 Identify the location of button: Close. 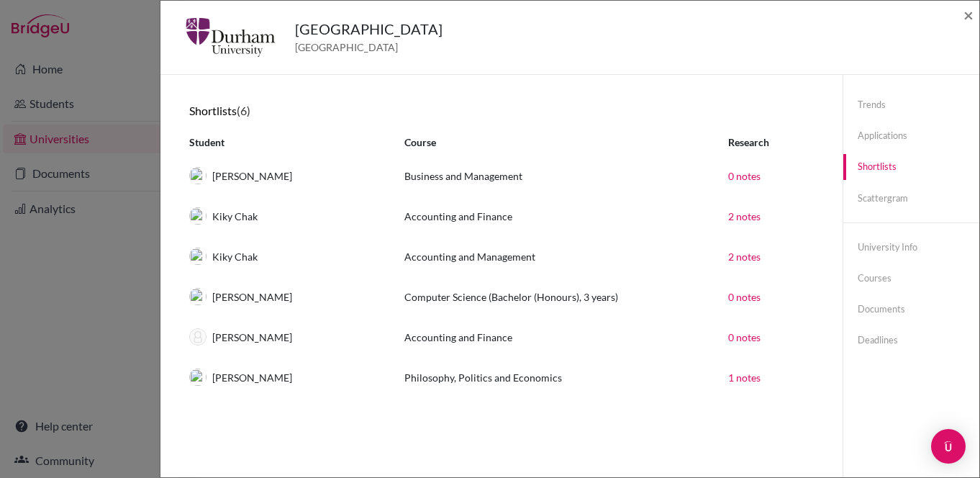
(969, 15).